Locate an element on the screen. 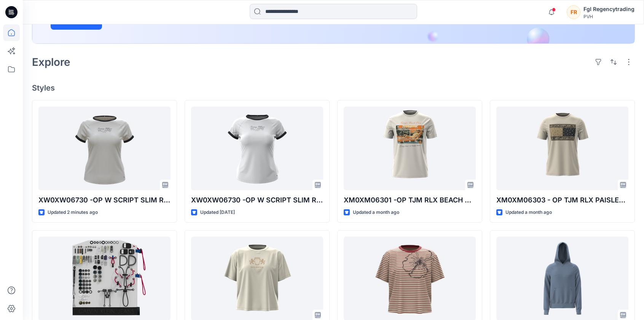 Image resolution: width=644 pixels, height=320 pixels. p: XM0XM06303 - OP TJM RLX PAISLEY FLAG SS TEE - V01 is located at coordinates (562, 200).